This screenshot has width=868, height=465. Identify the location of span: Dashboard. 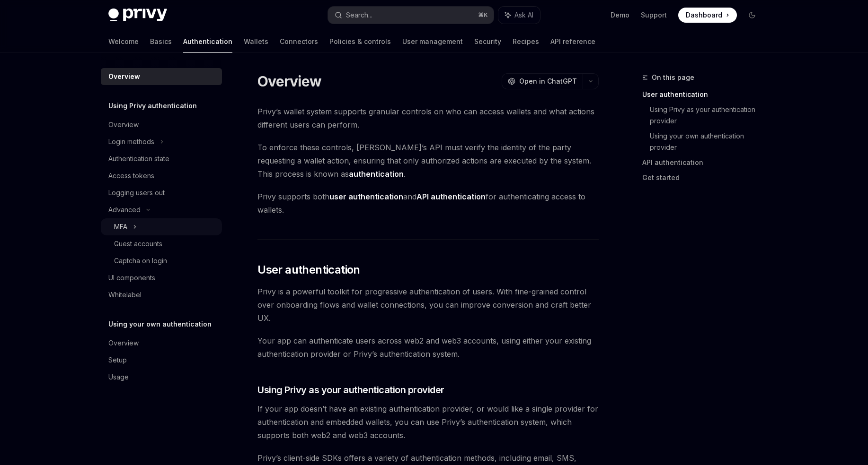
(703, 15).